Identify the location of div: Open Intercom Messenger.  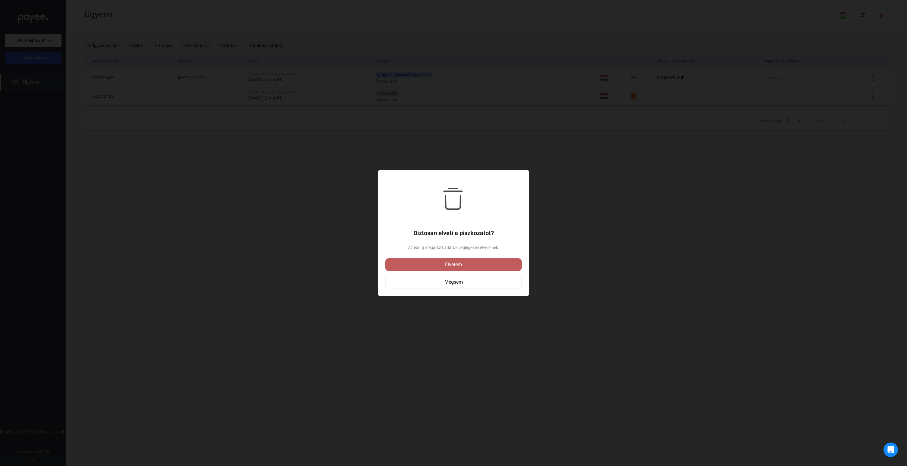
(891, 450).